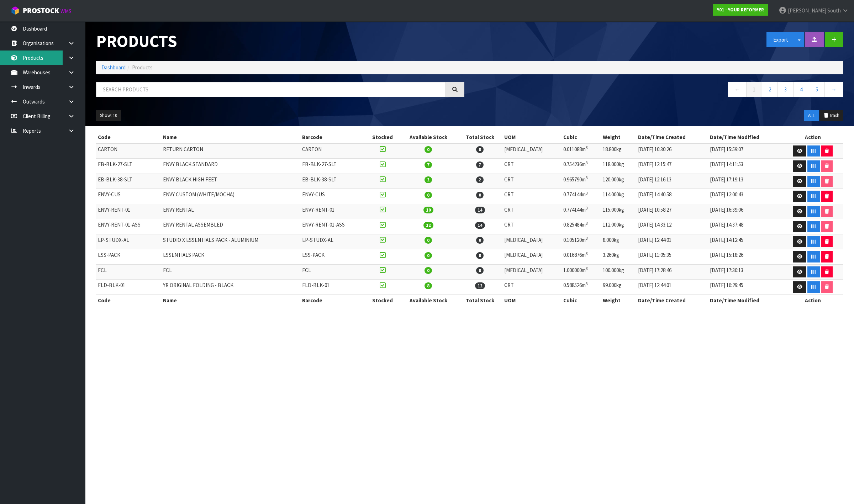 The width and height of the screenshot is (854, 504). I want to click on td: 0.754236m, so click(581, 166).